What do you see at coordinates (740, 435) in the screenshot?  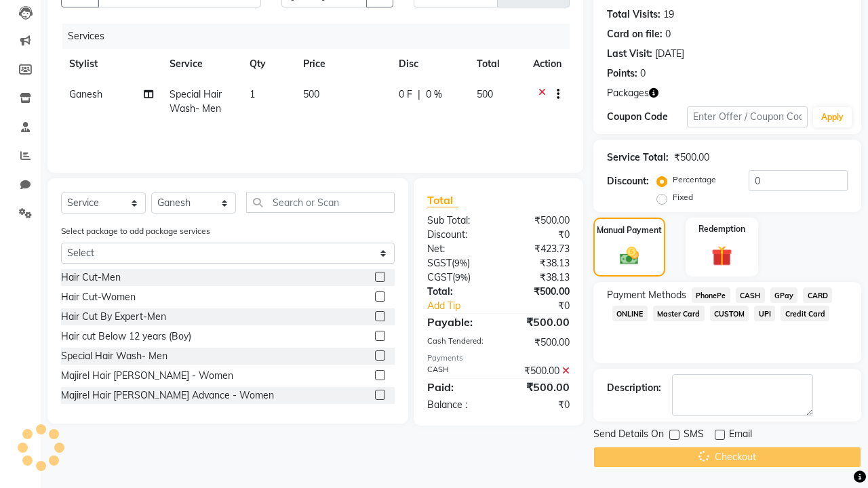 I see `span: Email` at bounding box center [740, 435].